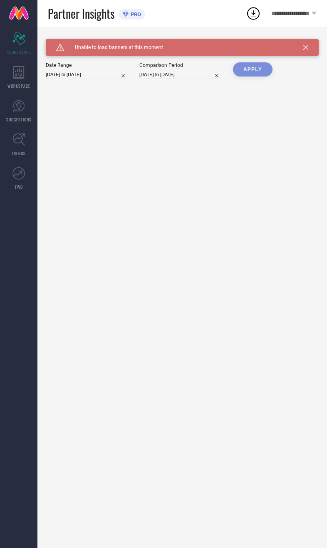 The image size is (327, 548). Describe the element at coordinates (87, 74) in the screenshot. I see `input: Select date range` at that location.